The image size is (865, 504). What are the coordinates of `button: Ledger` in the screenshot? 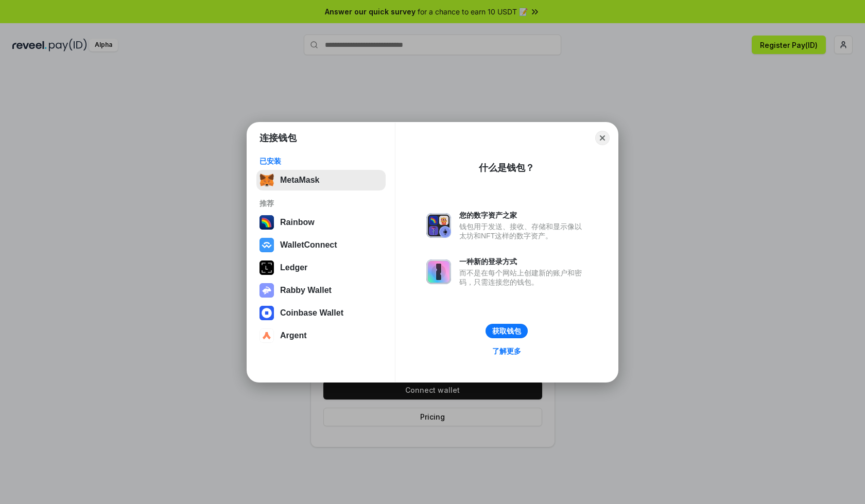 It's located at (321, 268).